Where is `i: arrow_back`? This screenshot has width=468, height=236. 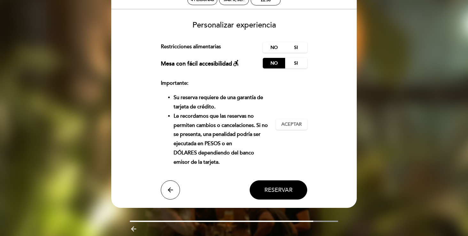 i: arrow_back is located at coordinates (171, 190).